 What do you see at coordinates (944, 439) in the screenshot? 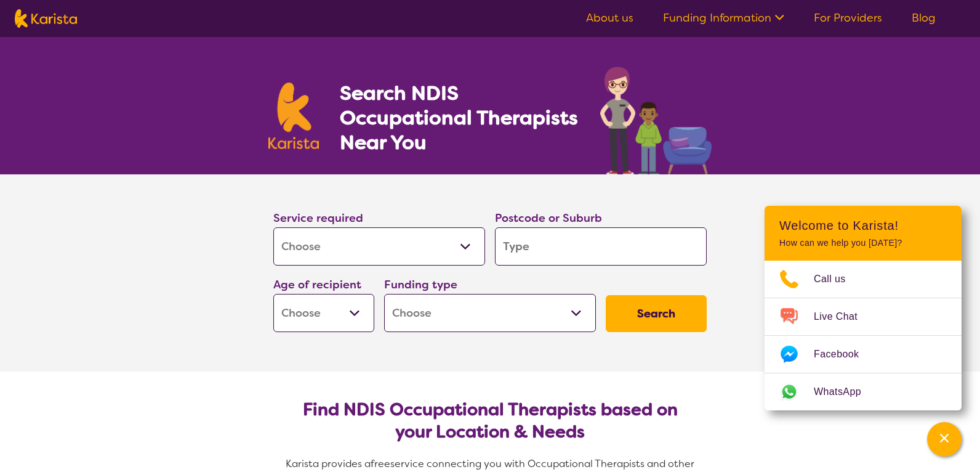
I see `button: Channel Menu` at bounding box center [944, 439].